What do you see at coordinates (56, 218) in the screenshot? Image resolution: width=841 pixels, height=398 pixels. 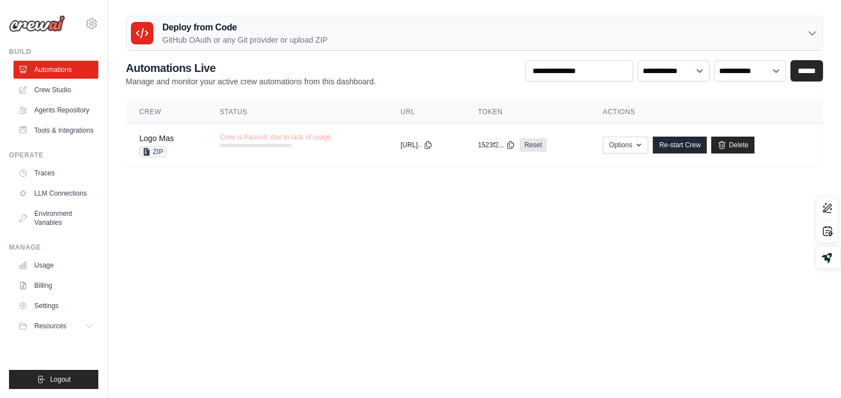 I see `a: Environment Variables` at bounding box center [56, 218].